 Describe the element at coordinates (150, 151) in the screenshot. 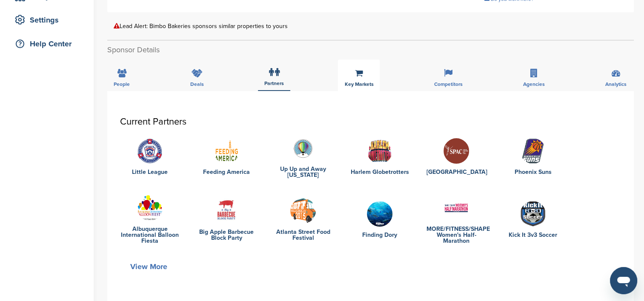

I see `img: Open uri20141112 64162 1isgrw0?1415811663` at that location.